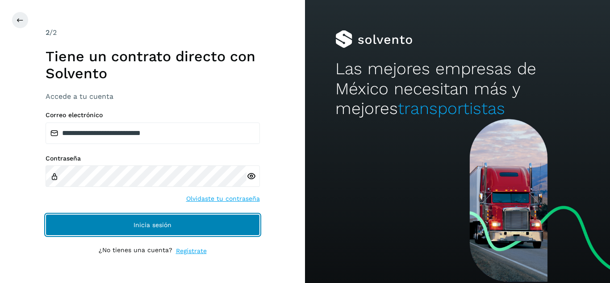 The width and height of the screenshot is (610, 283). What do you see at coordinates (47, 32) in the screenshot?
I see `span: 2` at bounding box center [47, 32].